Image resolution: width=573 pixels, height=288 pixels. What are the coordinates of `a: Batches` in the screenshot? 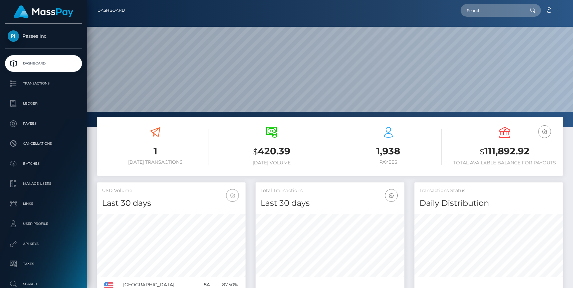 It's located at (43, 164).